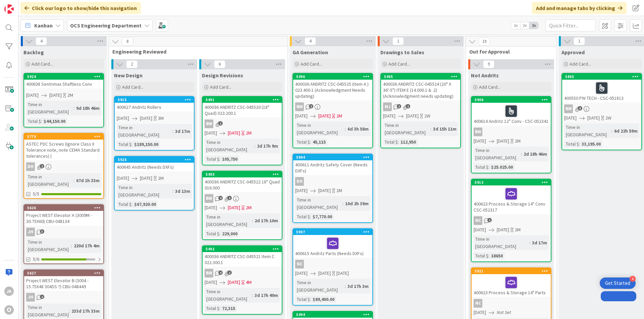 This screenshot has width=644, height=319. I want to click on div: Project WEST Elevator A (3009M - 30.75X60) CBU-048134, so click(64, 218).